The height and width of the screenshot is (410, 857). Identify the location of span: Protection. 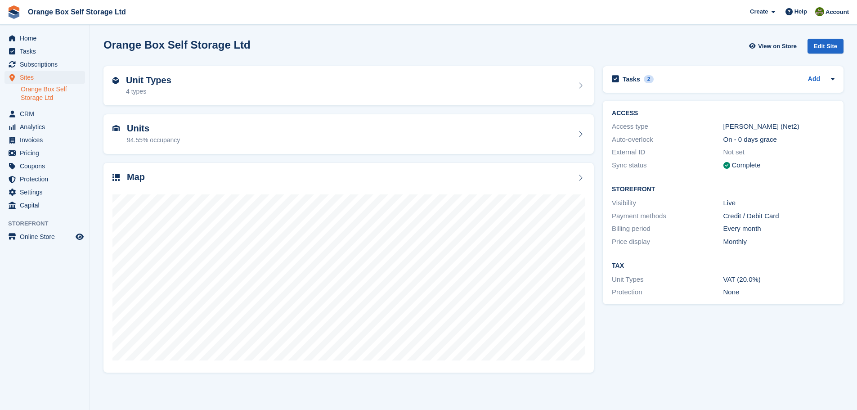
(47, 179).